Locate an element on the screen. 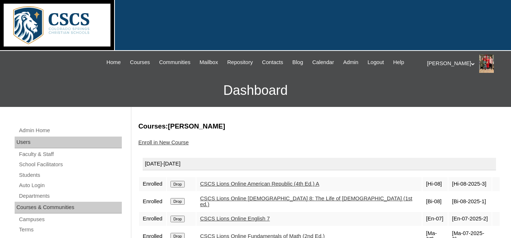 This screenshot has width=511, height=238. a: Logout is located at coordinates (375, 62).